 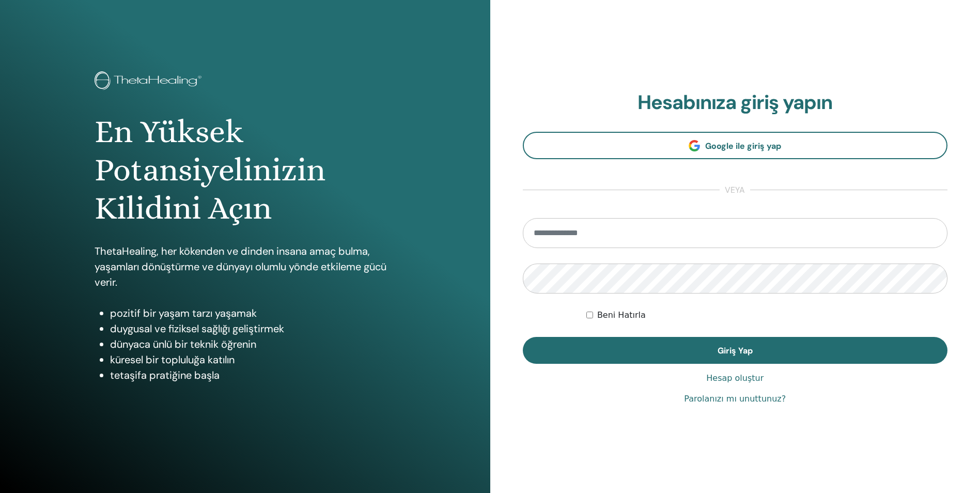 I want to click on li: küresel bir topluluğa katılın, so click(x=253, y=360).